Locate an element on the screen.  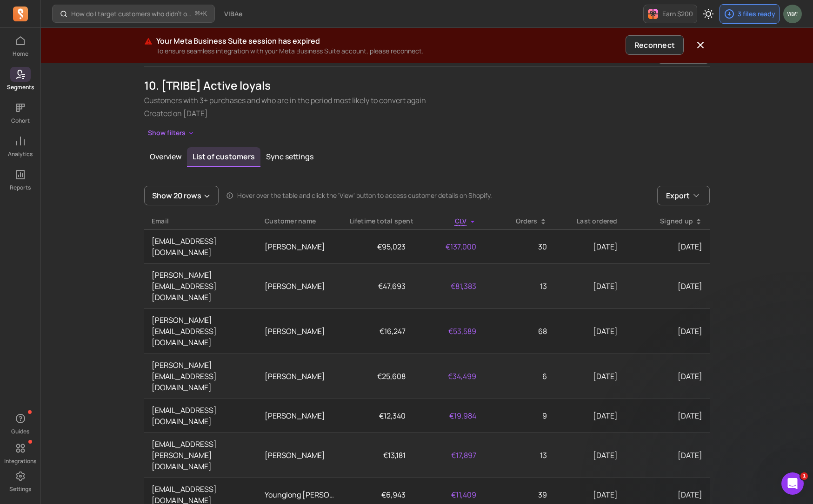
div: Signed up is located at coordinates (668, 221).